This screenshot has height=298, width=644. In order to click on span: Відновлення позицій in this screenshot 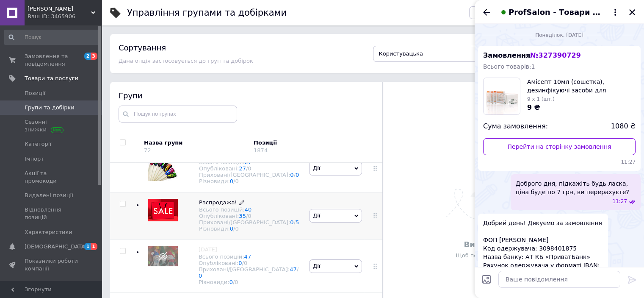, I will do `click(51, 214)`.